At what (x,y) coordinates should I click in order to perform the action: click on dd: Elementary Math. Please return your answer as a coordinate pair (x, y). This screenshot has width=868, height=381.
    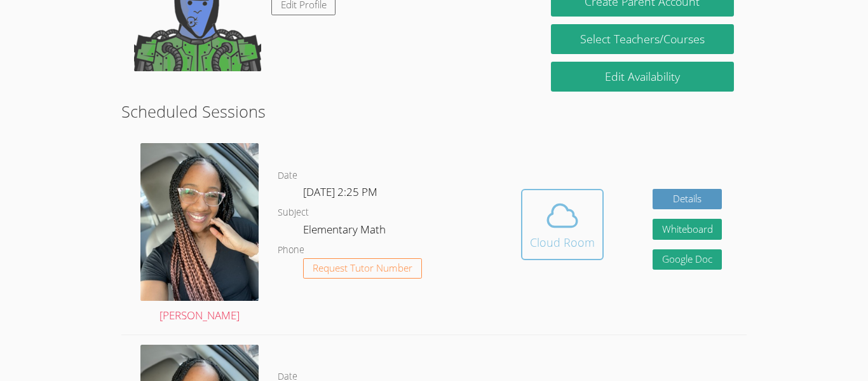
    Looking at the image, I should click on (346, 232).